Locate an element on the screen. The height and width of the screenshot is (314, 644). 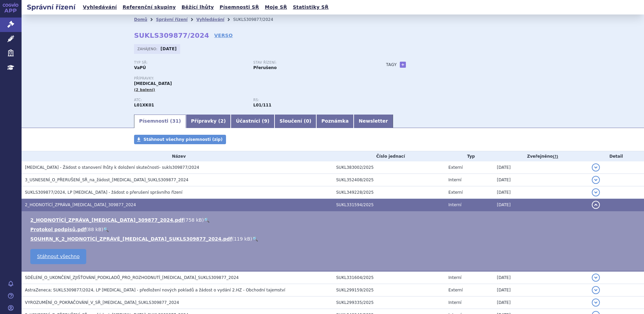
td: SUKL331594/2025 is located at coordinates (389, 205).